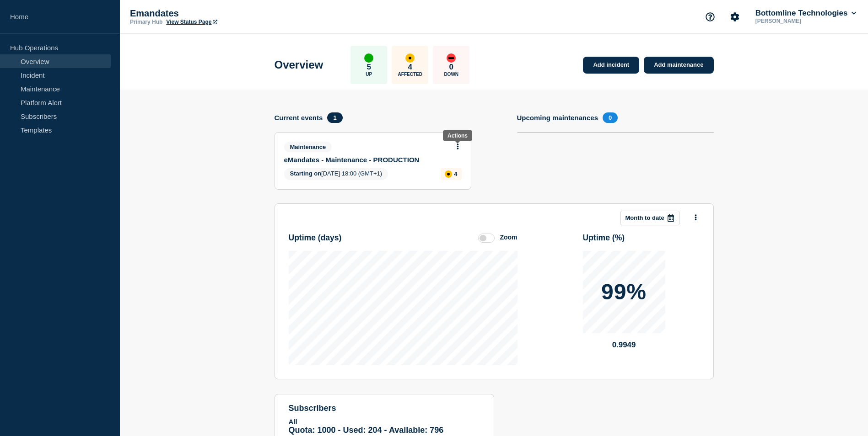  What do you see at coordinates (806, 13) in the screenshot?
I see `button: Bottomline Technologies` at bounding box center [806, 13].